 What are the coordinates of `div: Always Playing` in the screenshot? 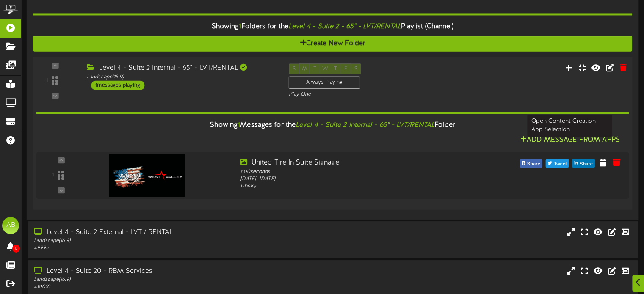 It's located at (325, 83).